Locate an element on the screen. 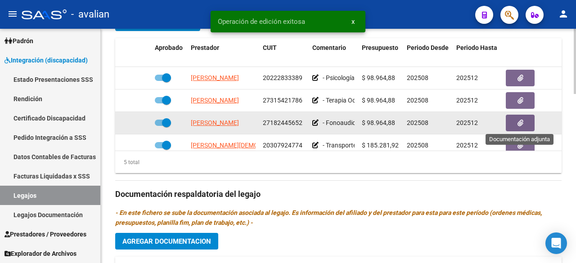  mat-icon: person is located at coordinates (563, 14).